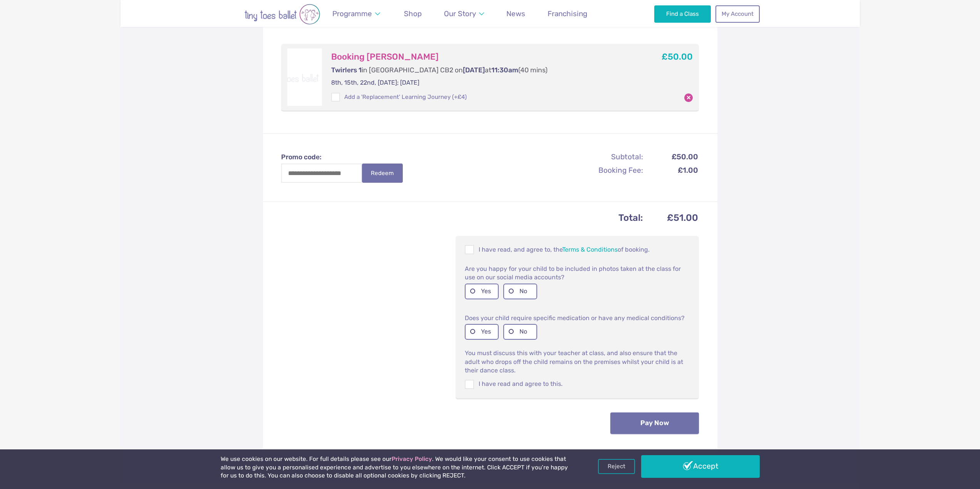 This screenshot has width=980, height=489. Describe the element at coordinates (463, 218) in the screenshot. I see `th: Total:` at that location.